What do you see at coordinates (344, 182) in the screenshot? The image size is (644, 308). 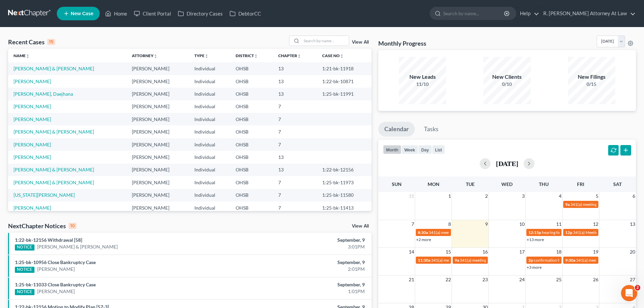 I see `td: 1:25-bk-11973` at bounding box center [344, 182].